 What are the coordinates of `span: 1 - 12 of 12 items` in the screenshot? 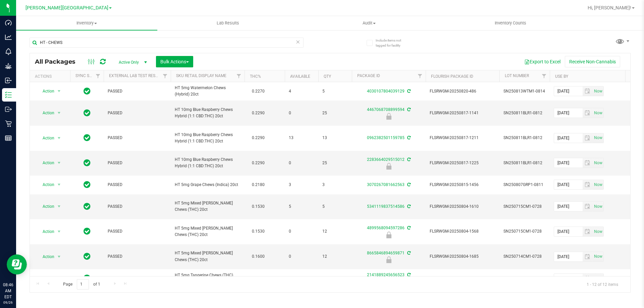 It's located at (603, 284).